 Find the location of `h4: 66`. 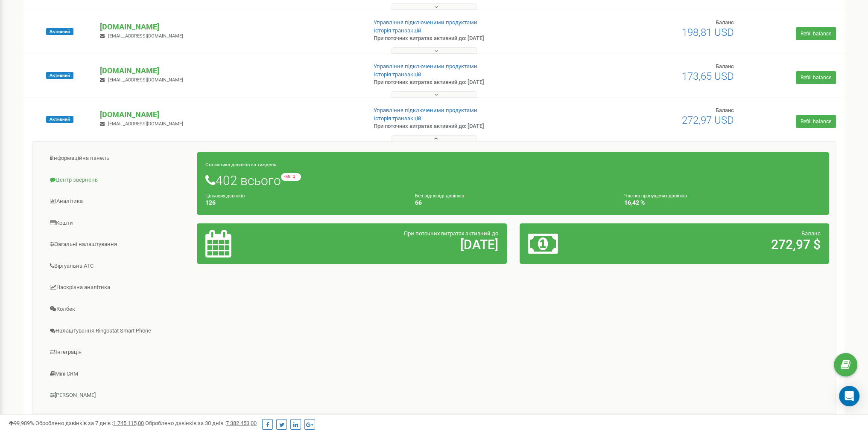

h4: 66 is located at coordinates (513, 203).